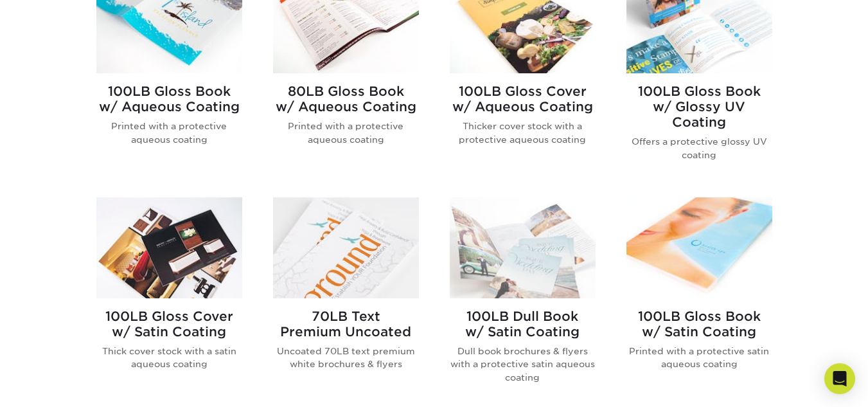 This screenshot has width=868, height=407. What do you see at coordinates (522, 248) in the screenshot?
I see `img: 100LB Dull Book<br/>w/ Satin Coating Brochures & Flyers` at bounding box center [522, 248].